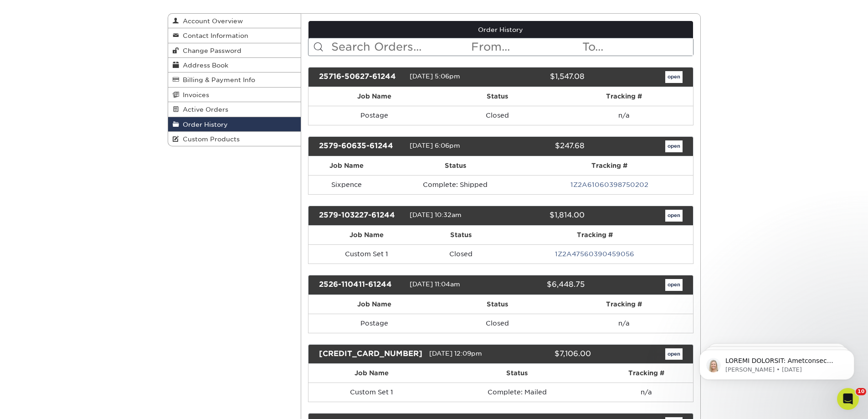  Describe the element at coordinates (217, 80) in the screenshot. I see `span: Billing & Payment Info` at that location.